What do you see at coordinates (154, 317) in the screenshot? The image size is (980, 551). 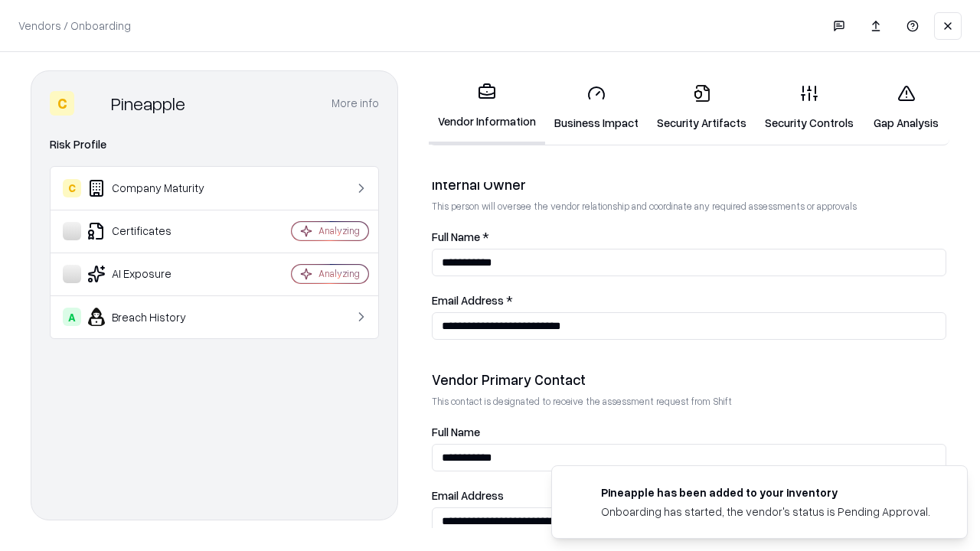 I see `div: Breach History` at bounding box center [154, 317].